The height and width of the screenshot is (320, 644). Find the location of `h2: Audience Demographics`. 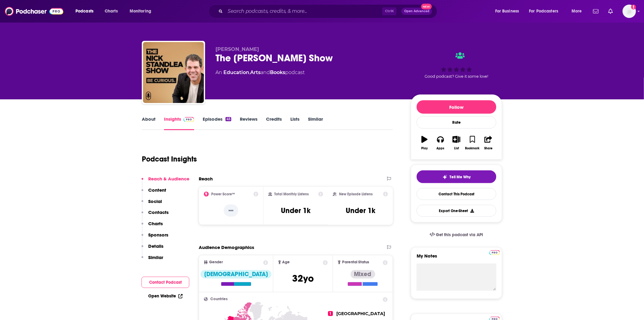

h2: Audience Demographics is located at coordinates (226, 247).